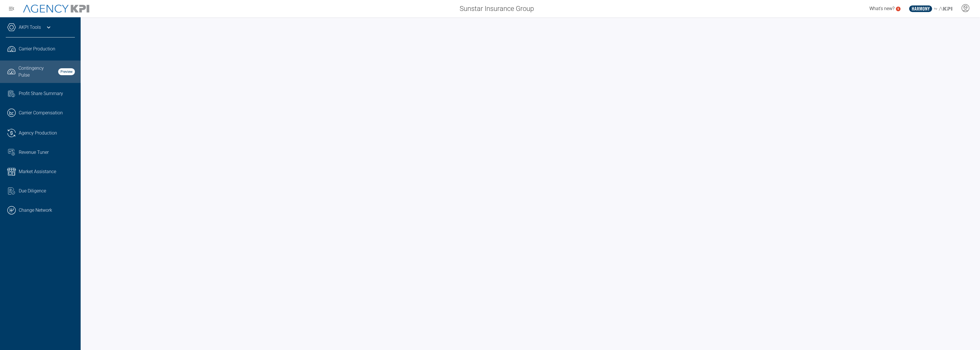  I want to click on a: 5, so click(898, 9).